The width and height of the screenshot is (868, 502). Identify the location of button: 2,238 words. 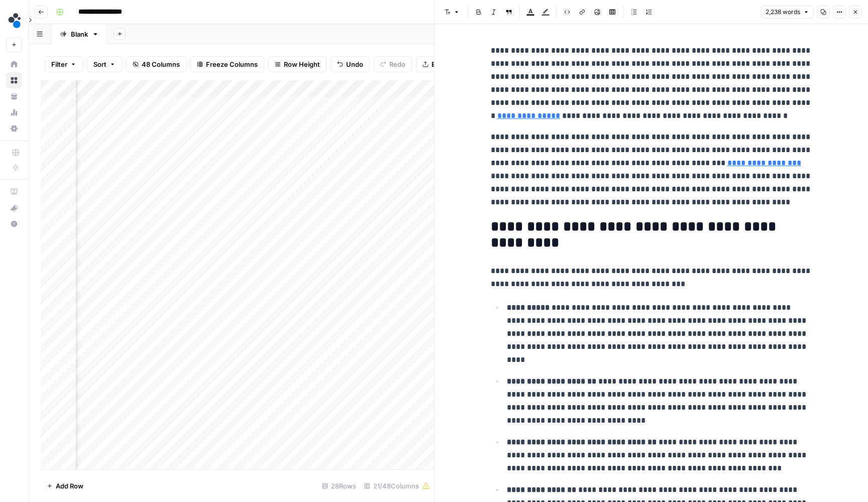
(787, 13).